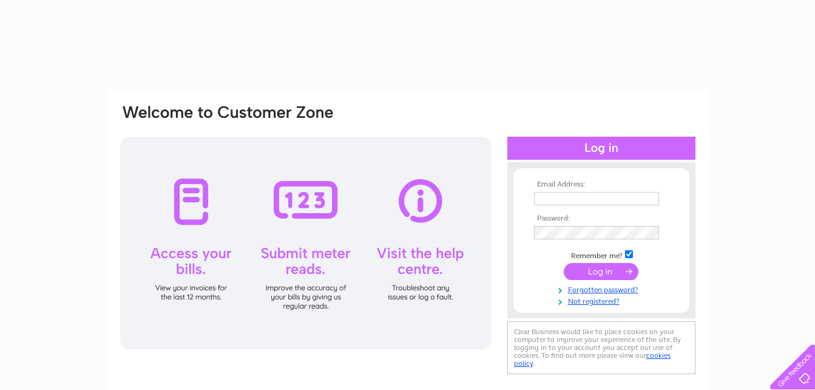 The image size is (815, 390). Describe the element at coordinates (602, 185) in the screenshot. I see `th: Email Address:` at that location.